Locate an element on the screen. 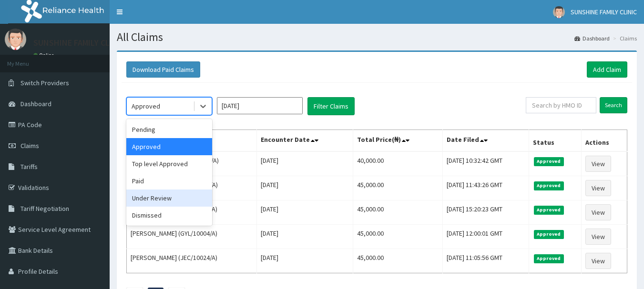 Image resolution: width=644 pixels, height=289 pixels. th: Encounter Date is located at coordinates (304, 141).